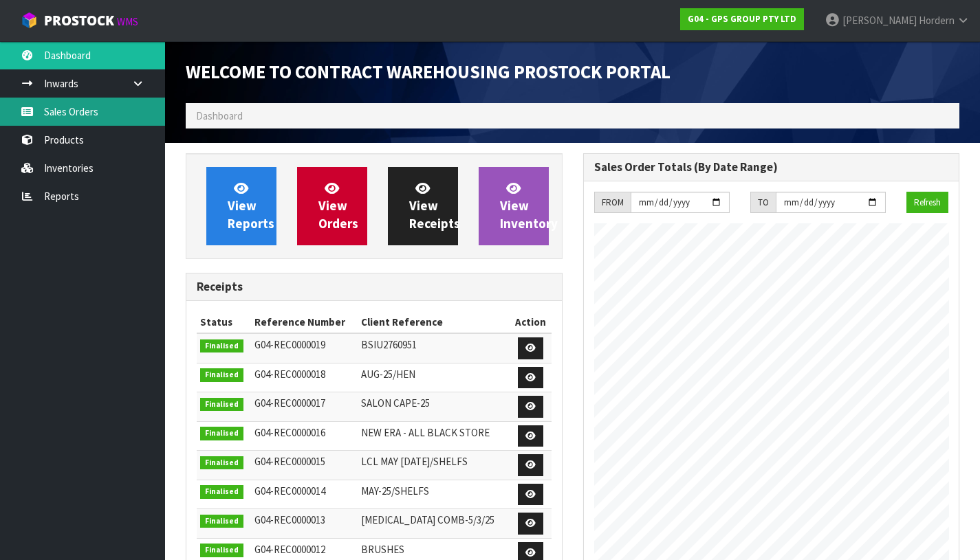 This screenshot has height=560, width=980. What do you see at coordinates (529, 205) in the screenshot?
I see `span: View Inventory` at bounding box center [529, 205].